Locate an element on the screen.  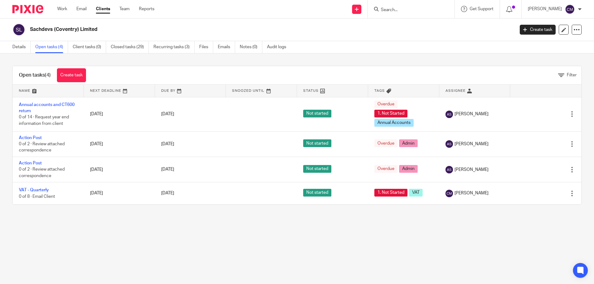
span: Annual Accounts is located at coordinates (394, 123).